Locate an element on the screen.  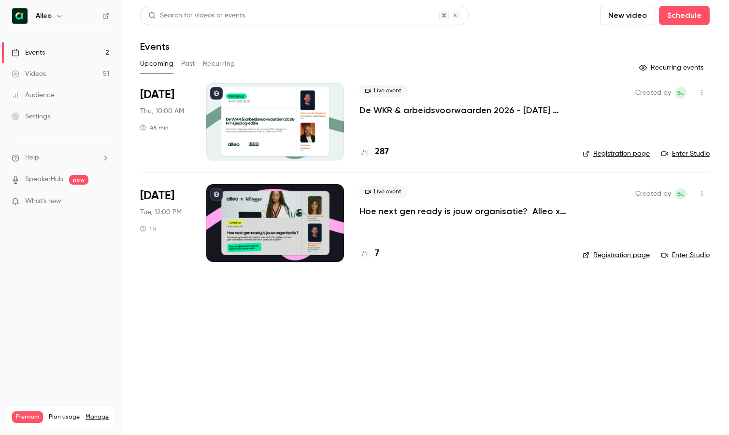
button: Recurring events is located at coordinates (672, 68).